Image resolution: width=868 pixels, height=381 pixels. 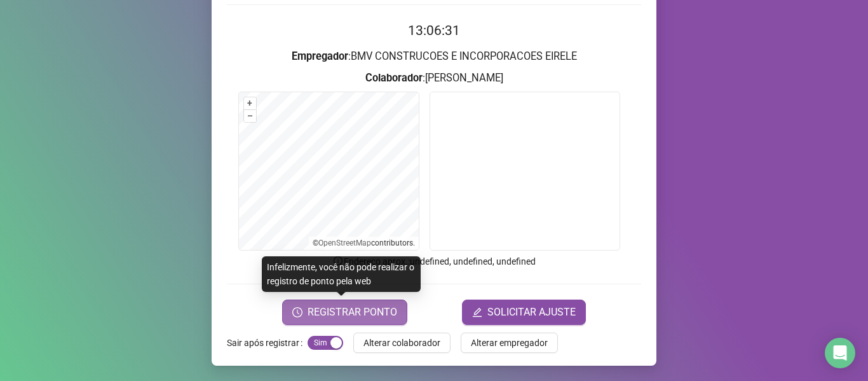 What do you see at coordinates (364, 243) in the screenshot?
I see `li: © contributors.` at bounding box center [364, 243].